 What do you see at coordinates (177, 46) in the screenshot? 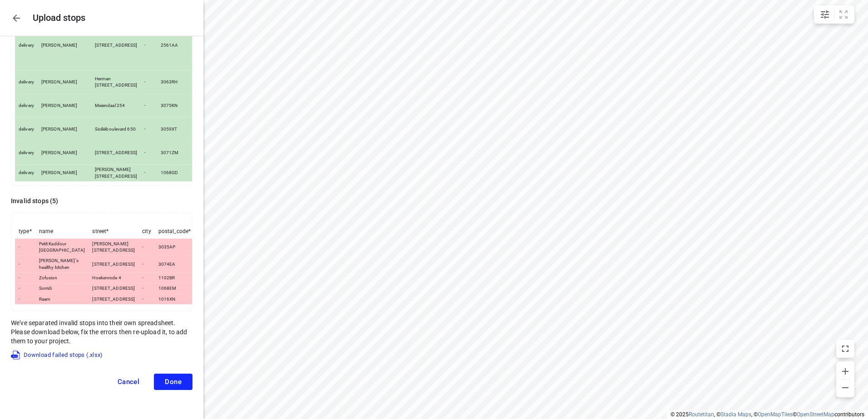
I see `td: 2561AA` at bounding box center [177, 46].